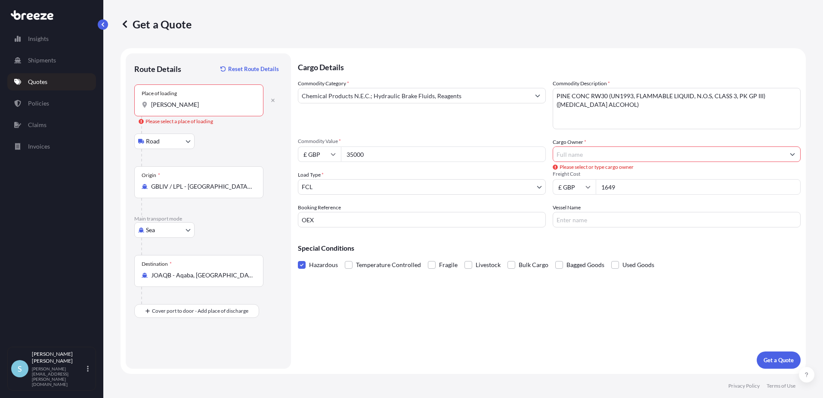  I want to click on input: Place of loading, so click(202, 105).